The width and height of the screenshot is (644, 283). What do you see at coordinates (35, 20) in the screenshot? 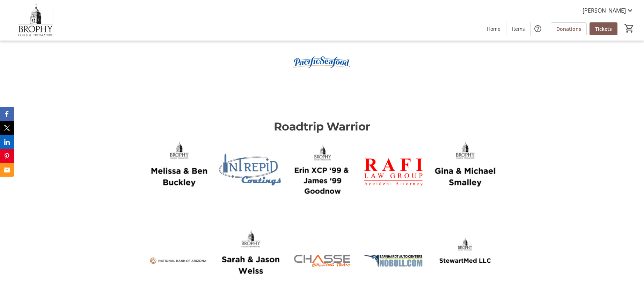
I see `img: Brophy College Preparatory 's Logo` at bounding box center [35, 20].